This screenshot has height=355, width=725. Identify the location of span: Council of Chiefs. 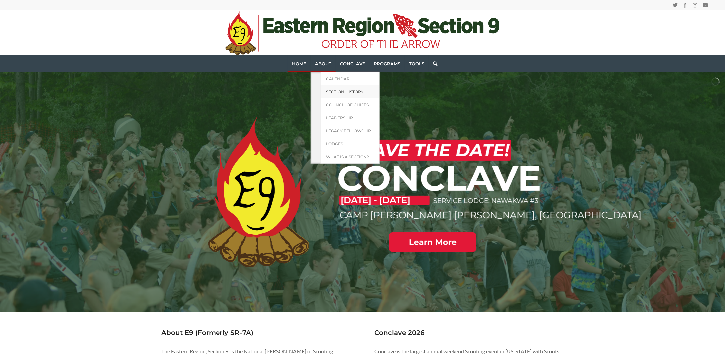
(347, 104).